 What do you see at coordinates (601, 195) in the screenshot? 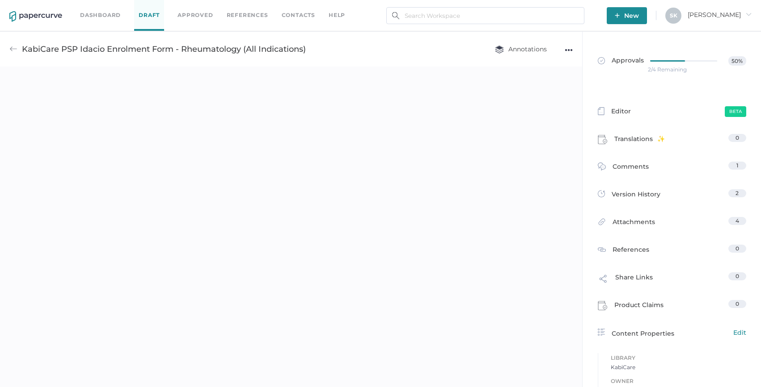
I see `img: versions-icon.ee5af6b0.svg` at bounding box center [601, 195].